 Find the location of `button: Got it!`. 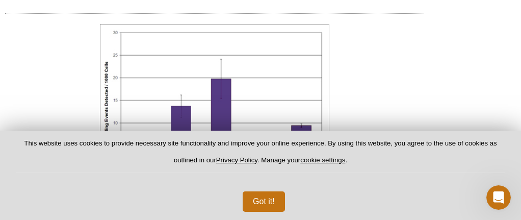

button: Got it! is located at coordinates (264, 201).